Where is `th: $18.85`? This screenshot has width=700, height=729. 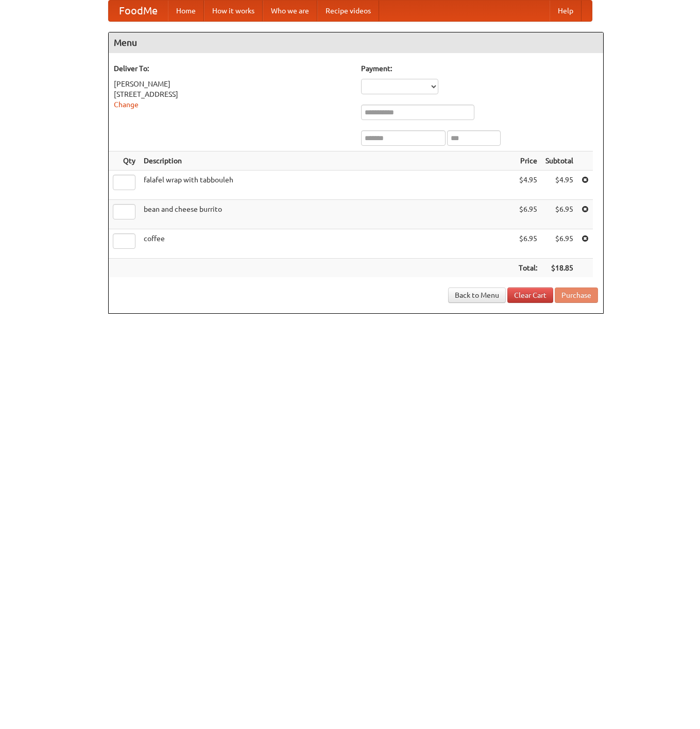 th: $18.85 is located at coordinates (559, 268).